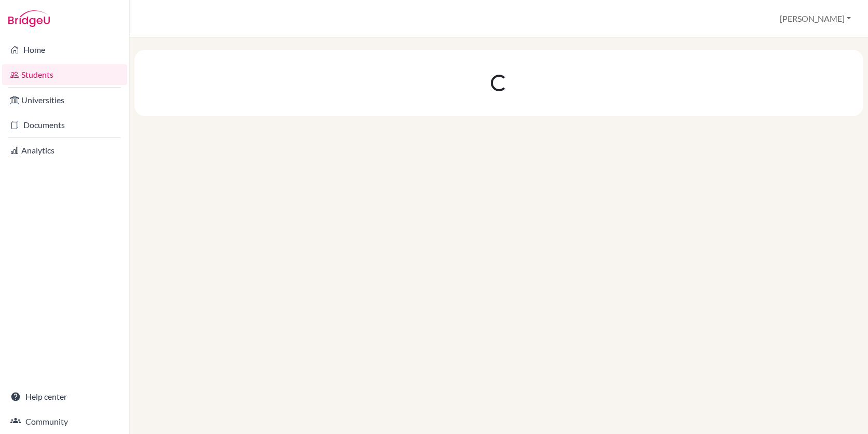 This screenshot has width=868, height=434. I want to click on a: Documents, so click(64, 125).